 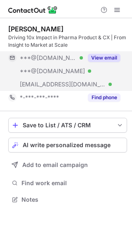 What do you see at coordinates (55, 165) in the screenshot?
I see `span: Add to email campaign` at bounding box center [55, 165].